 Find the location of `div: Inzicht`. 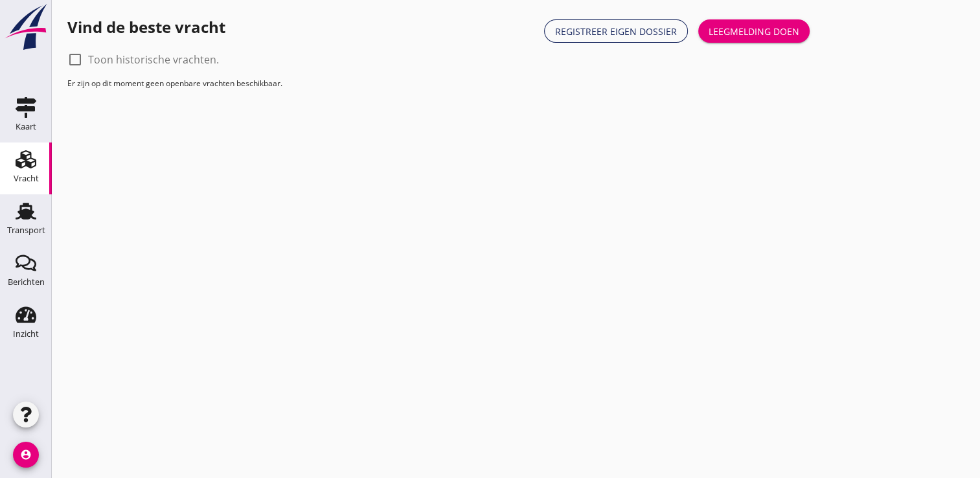

div: Inzicht is located at coordinates (26, 333).